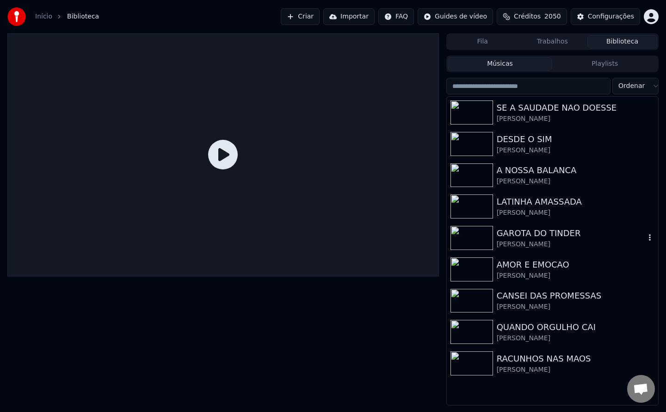  What do you see at coordinates (611, 17) in the screenshot?
I see `div: Configurações` at bounding box center [611, 17].